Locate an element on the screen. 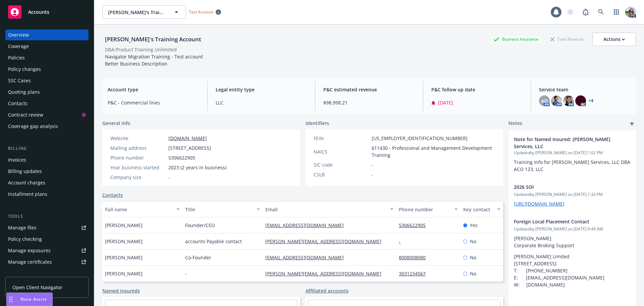 This screenshot has height=306, width=644. button: Full name is located at coordinates (142, 209).